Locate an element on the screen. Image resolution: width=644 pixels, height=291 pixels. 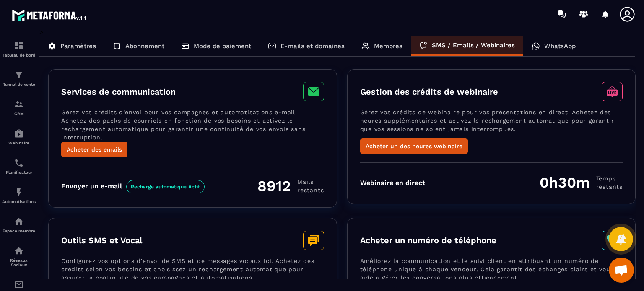
p: Réseaux Sociaux is located at coordinates (19, 263).